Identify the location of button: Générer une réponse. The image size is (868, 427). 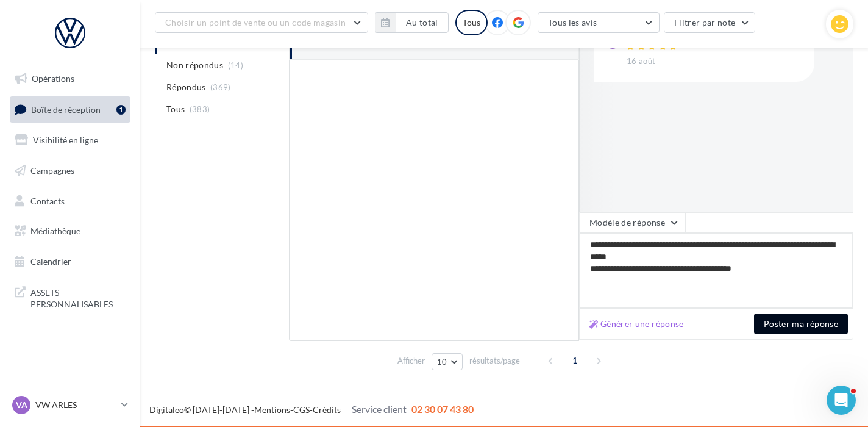
(636, 324).